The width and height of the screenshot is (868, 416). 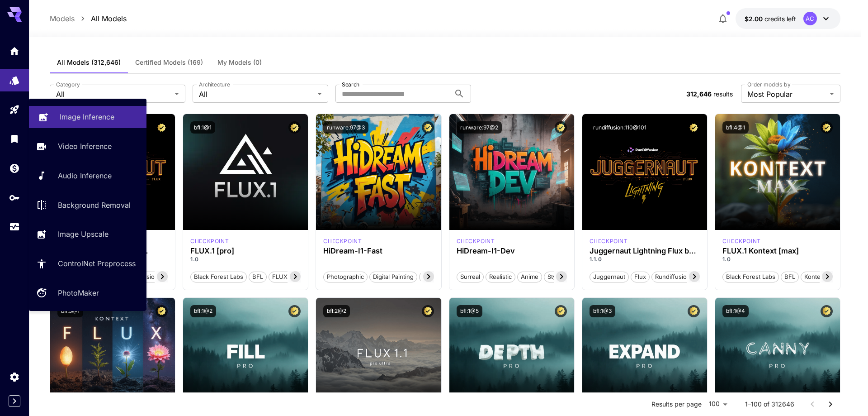 What do you see at coordinates (88, 175) in the screenshot?
I see `a: Audio Inference` at bounding box center [88, 175].